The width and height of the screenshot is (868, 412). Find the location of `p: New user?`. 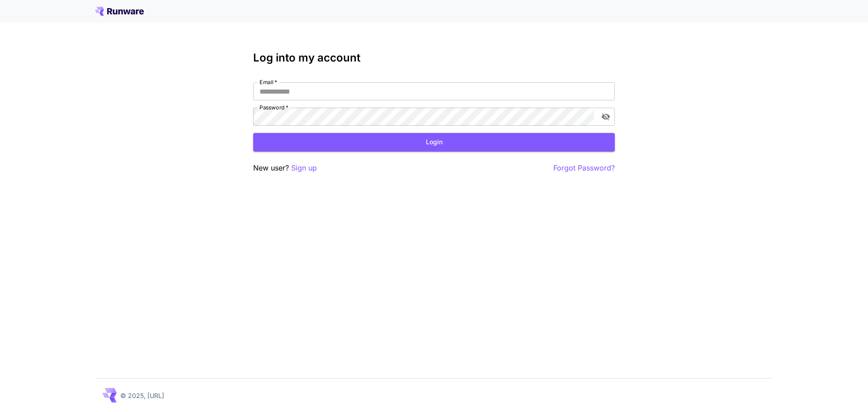

p: New user? is located at coordinates (285, 168).